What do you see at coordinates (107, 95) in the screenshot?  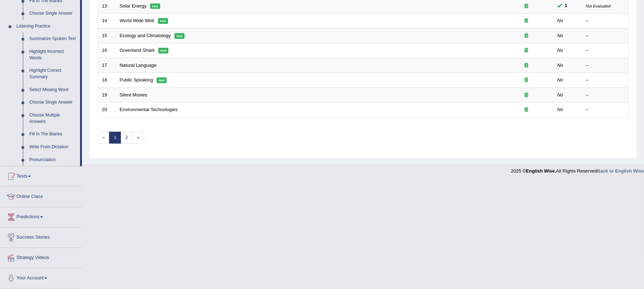 I see `td: 19` at bounding box center [107, 95].